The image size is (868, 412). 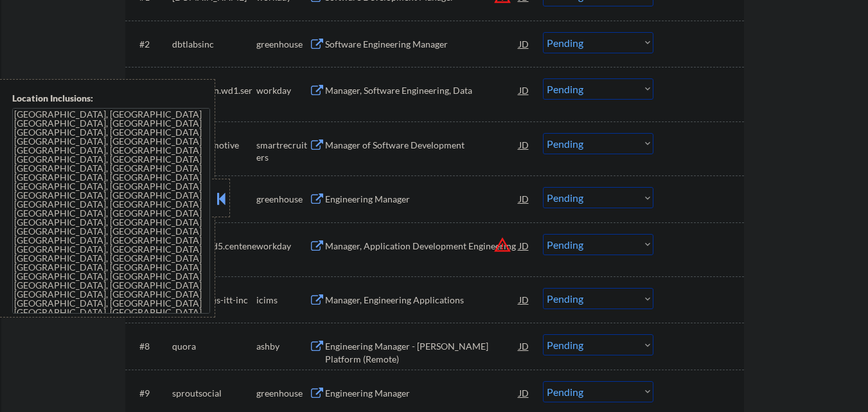 I want to click on div: Location Inclusions:, so click(x=111, y=99).